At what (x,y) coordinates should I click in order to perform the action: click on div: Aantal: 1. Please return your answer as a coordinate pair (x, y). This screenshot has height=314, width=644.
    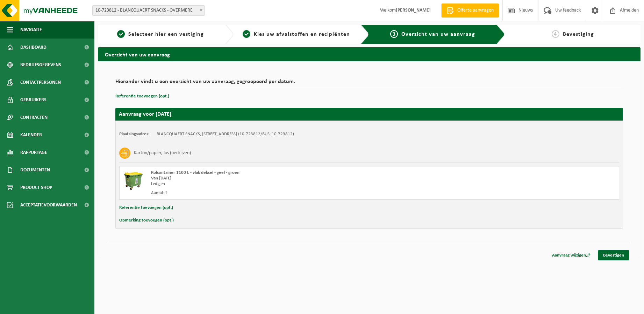
    Looking at the image, I should click on (274, 193).